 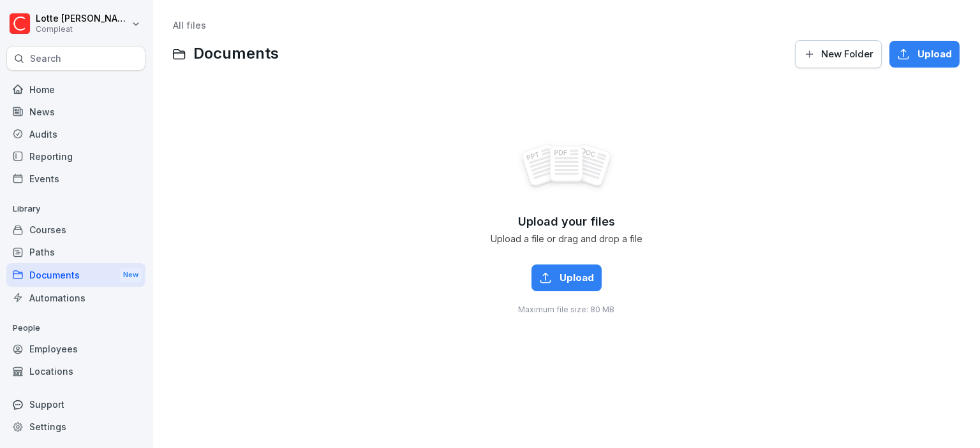 What do you see at coordinates (76, 329) in the screenshot?
I see `p: People` at bounding box center [76, 329].